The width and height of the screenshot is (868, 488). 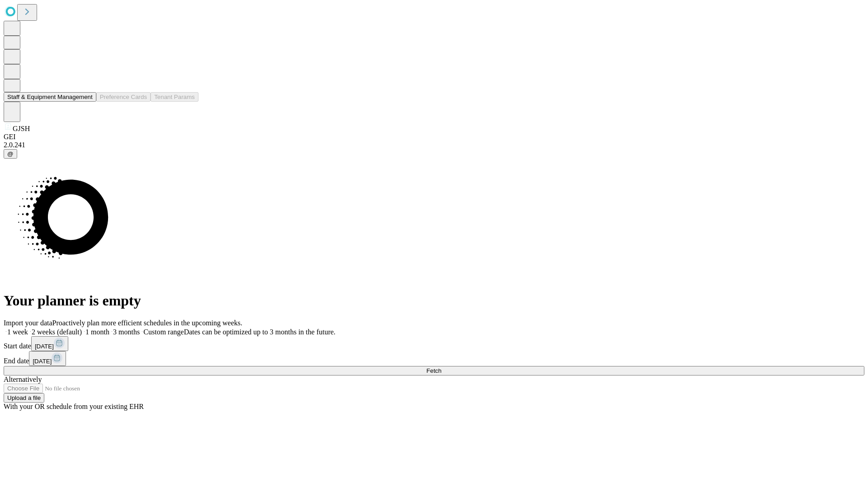 What do you see at coordinates (28, 323) in the screenshot?
I see `span: Import your data` at bounding box center [28, 323].